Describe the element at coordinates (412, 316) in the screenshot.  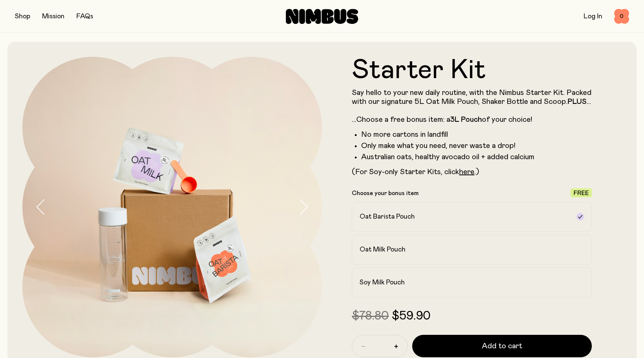
I see `span: $59.90` at that location.